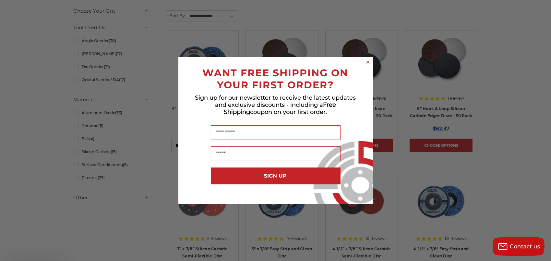  Describe the element at coordinates (276, 176) in the screenshot. I see `button: SIGN UP` at that location.